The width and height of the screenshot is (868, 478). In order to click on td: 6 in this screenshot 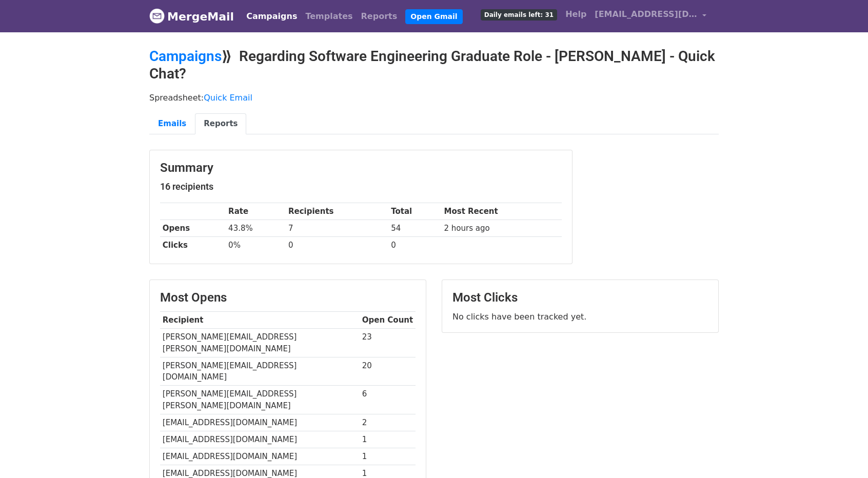, I will do `click(387, 400)`.